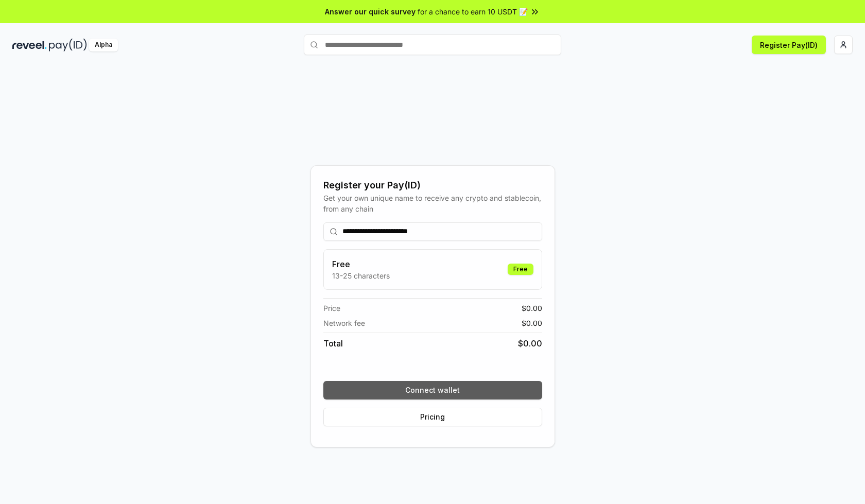 This screenshot has height=504, width=865. What do you see at coordinates (789, 45) in the screenshot?
I see `button: Register Pay(ID)` at bounding box center [789, 45].